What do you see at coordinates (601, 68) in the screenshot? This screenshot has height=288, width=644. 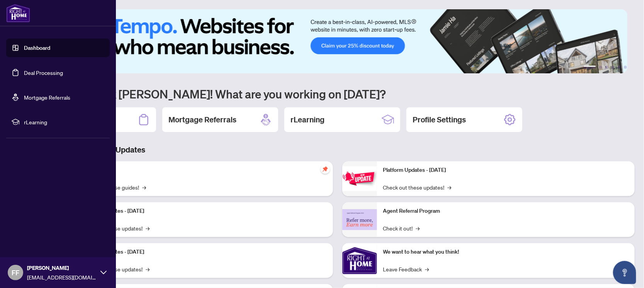 I see `button: 2` at bounding box center [601, 68].